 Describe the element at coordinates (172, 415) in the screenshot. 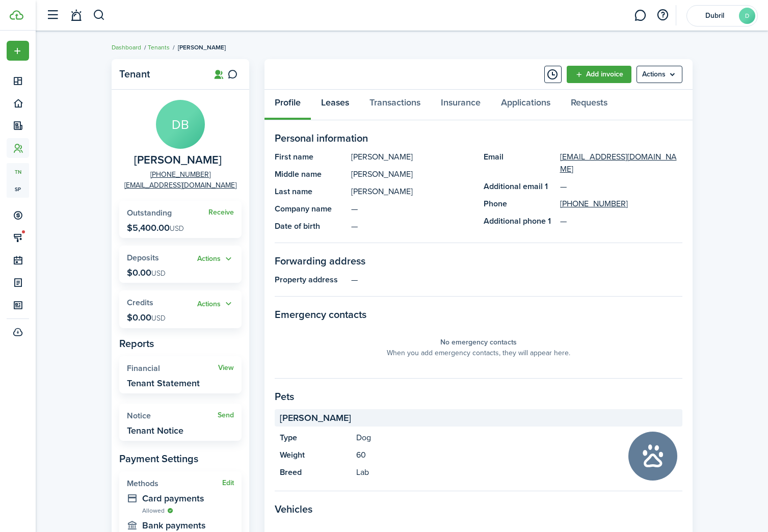

I see `widget-stats-title: Notice` at that location.